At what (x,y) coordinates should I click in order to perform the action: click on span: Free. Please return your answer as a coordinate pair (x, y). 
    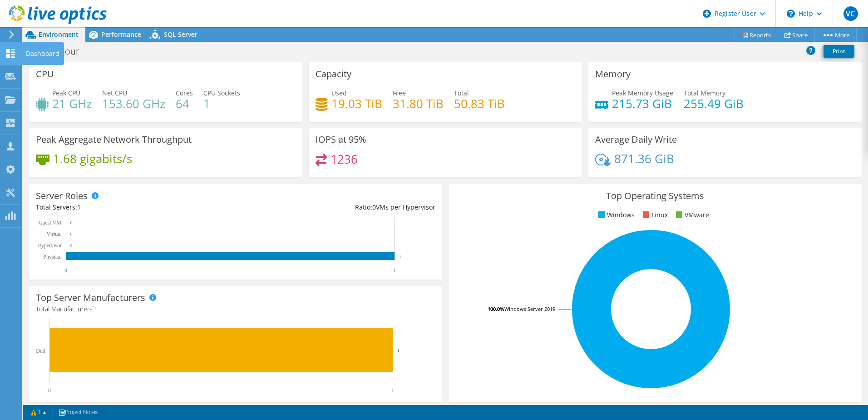
    Looking at the image, I should click on (399, 93).